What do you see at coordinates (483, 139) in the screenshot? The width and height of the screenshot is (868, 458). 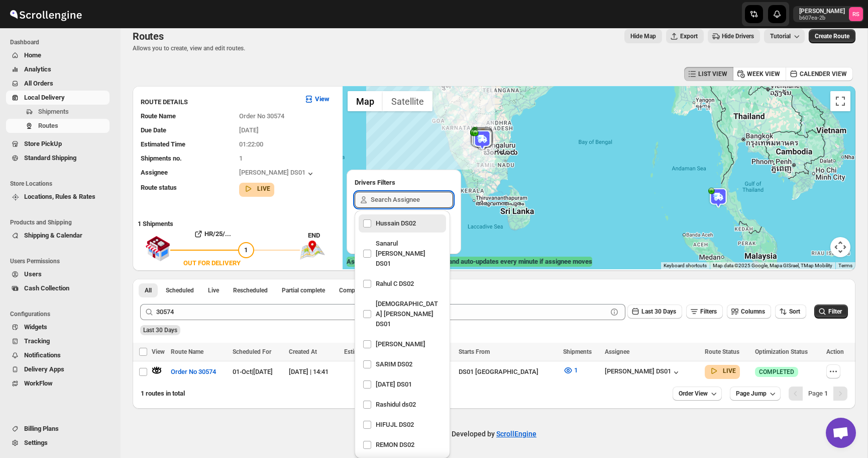 I see `div: 1` at bounding box center [483, 139].